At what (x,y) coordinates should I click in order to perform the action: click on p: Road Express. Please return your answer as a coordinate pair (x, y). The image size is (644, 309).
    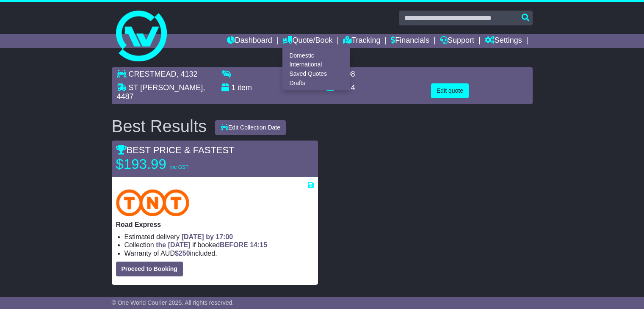
    Looking at the image, I should click on (215, 224).